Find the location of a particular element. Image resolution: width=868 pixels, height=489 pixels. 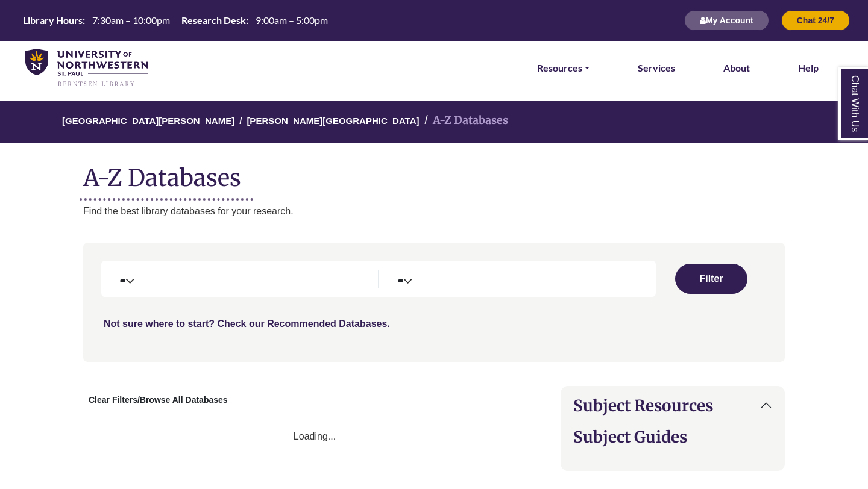

a: About is located at coordinates (736, 68).